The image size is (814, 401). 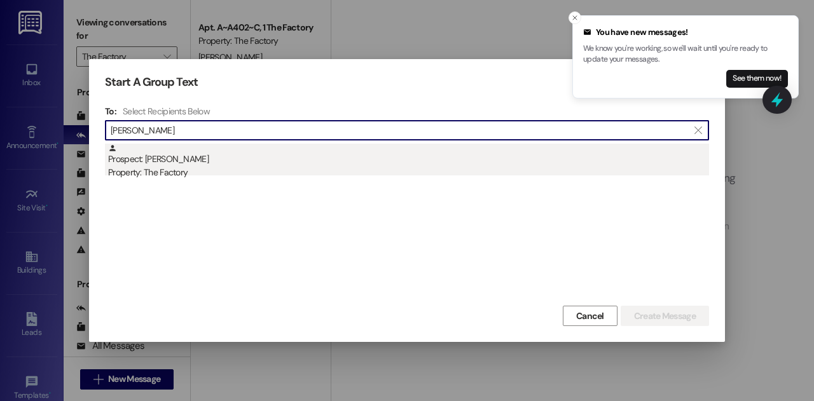 I want to click on h3: Start A Group Text, so click(x=151, y=82).